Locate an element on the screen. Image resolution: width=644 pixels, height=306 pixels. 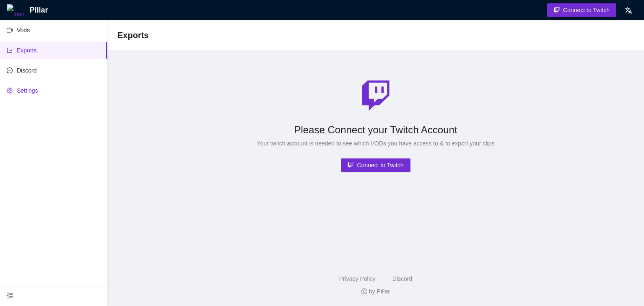
h1: Pillar is located at coordinates (38, 10).